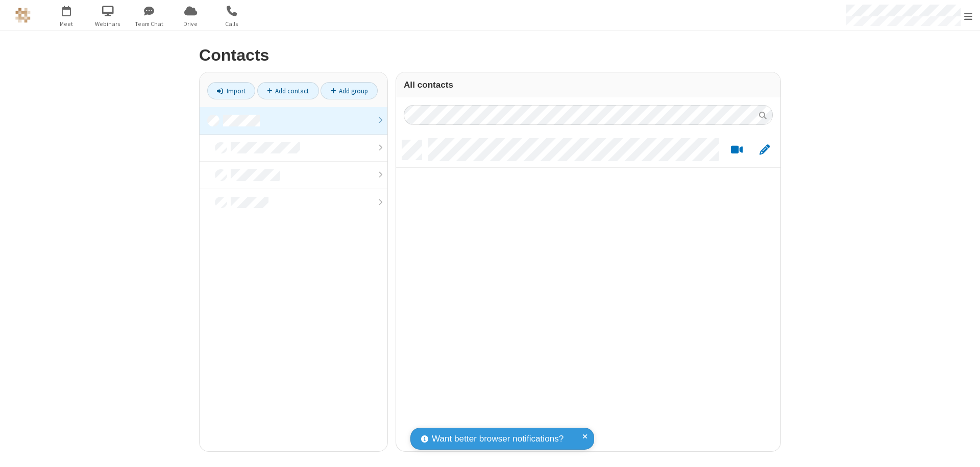 The height and width of the screenshot is (467, 980). I want to click on img: QA Selenium DO NOT DELETE OR CHANGE, so click(23, 16).